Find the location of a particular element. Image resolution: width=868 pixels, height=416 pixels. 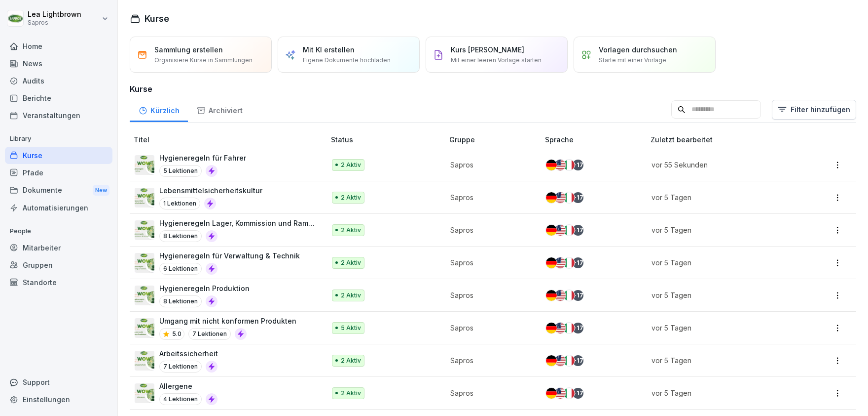

a: Mitarbeiter is located at coordinates (59, 247).